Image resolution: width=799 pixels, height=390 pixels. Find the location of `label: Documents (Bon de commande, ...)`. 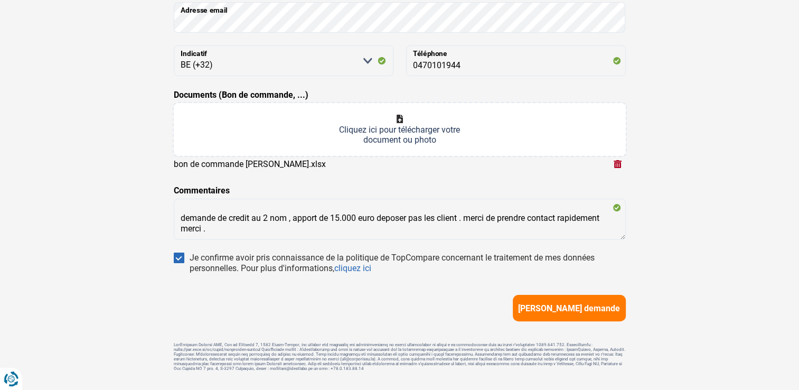

label: Documents (Bon de commande, ...) is located at coordinates (241, 95).